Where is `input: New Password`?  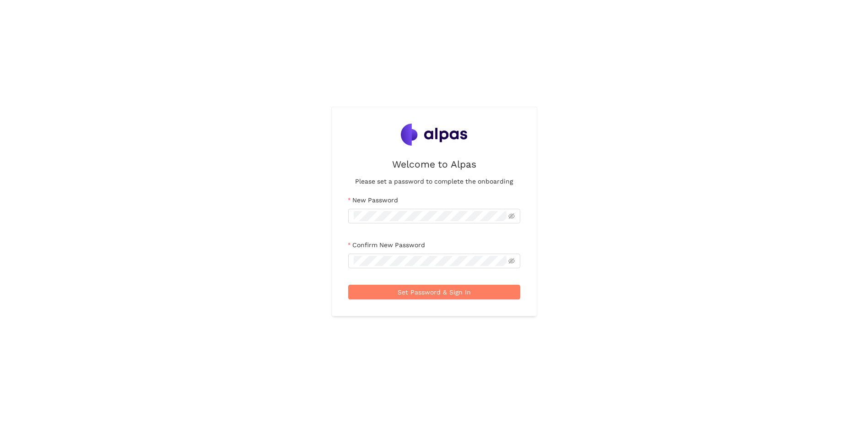 input: New Password is located at coordinates (430, 216).